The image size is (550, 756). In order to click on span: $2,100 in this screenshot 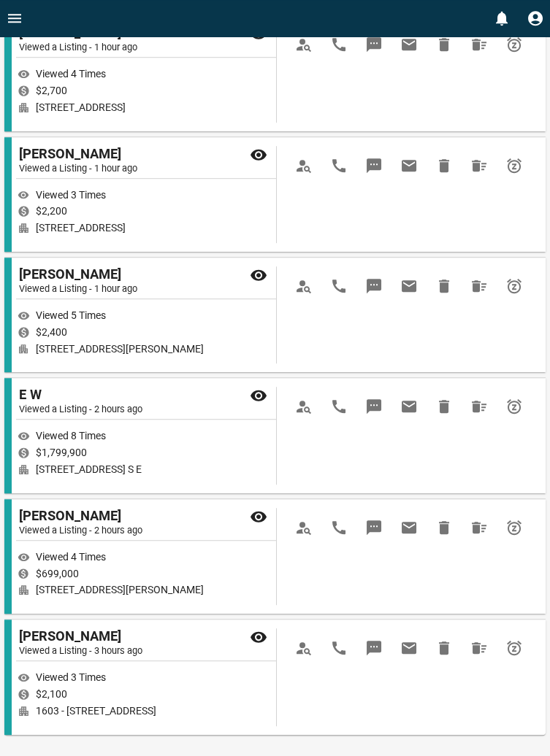, I will do `click(51, 694)`.